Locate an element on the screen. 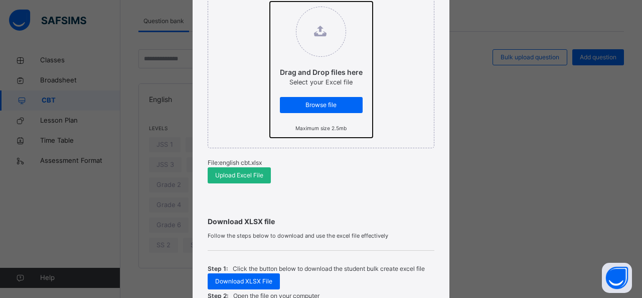 The width and height of the screenshot is (642, 298). span: Follow the steps below to download and use the excel file effectively is located at coordinates (321, 235).